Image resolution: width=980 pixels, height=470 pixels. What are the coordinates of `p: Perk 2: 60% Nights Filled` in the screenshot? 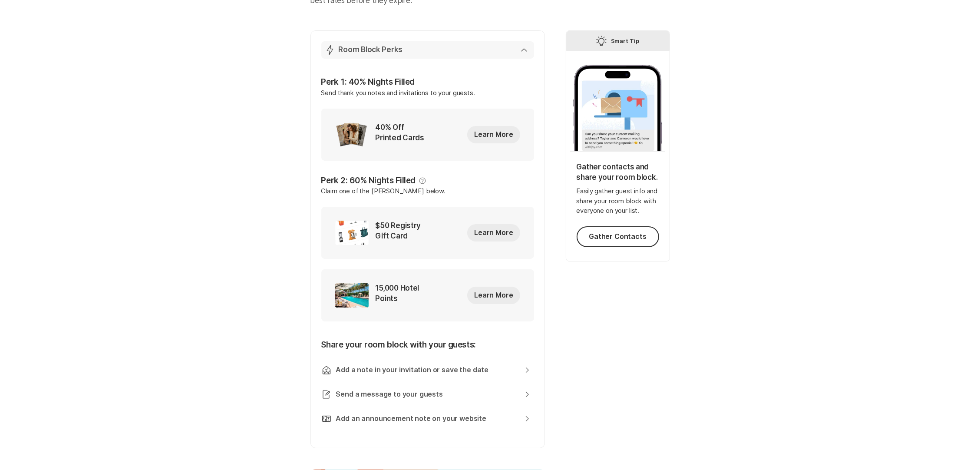 It's located at (368, 180).